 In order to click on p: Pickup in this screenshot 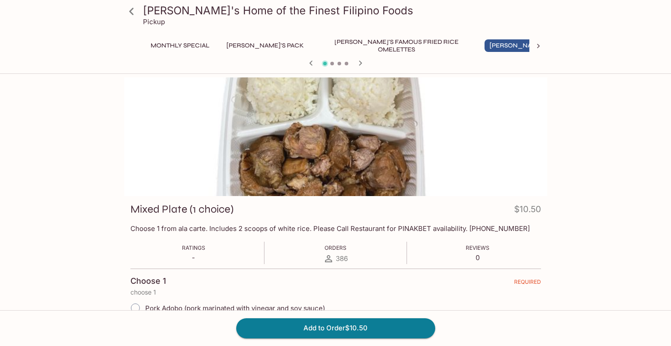, I will do `click(154, 22)`.